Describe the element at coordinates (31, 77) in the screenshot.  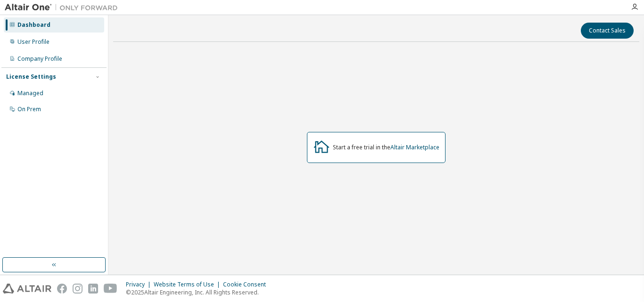
I see `div: License Settings` at that location.